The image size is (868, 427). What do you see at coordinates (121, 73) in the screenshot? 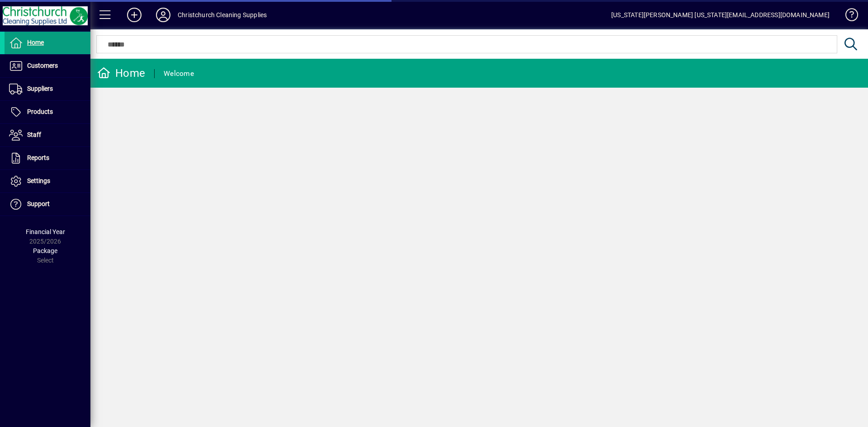
I see `div: Home` at bounding box center [121, 73].